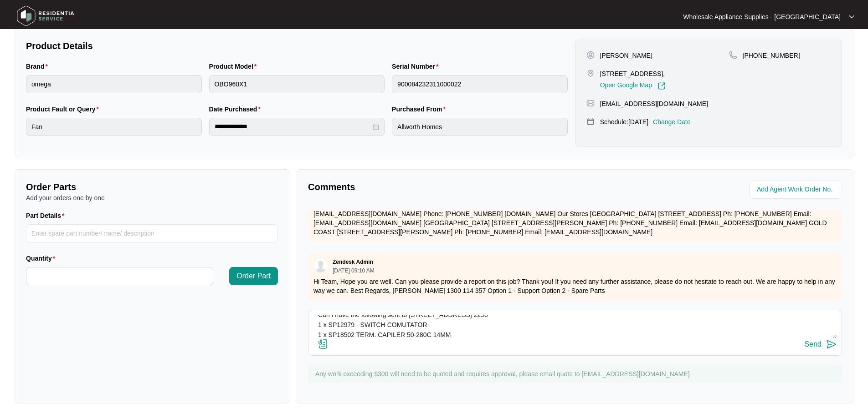 The height and width of the screenshot is (418, 868). Describe the element at coordinates (114, 127) in the screenshot. I see `input: Product Fault or Query` at that location.